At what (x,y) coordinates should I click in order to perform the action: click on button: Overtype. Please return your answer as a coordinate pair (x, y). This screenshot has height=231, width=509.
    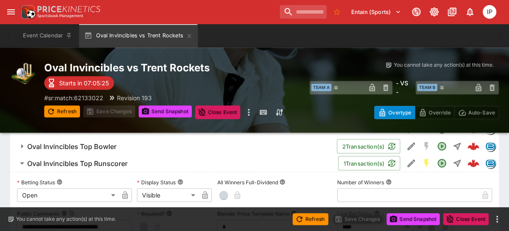
    Looking at the image, I should click on (394, 112).